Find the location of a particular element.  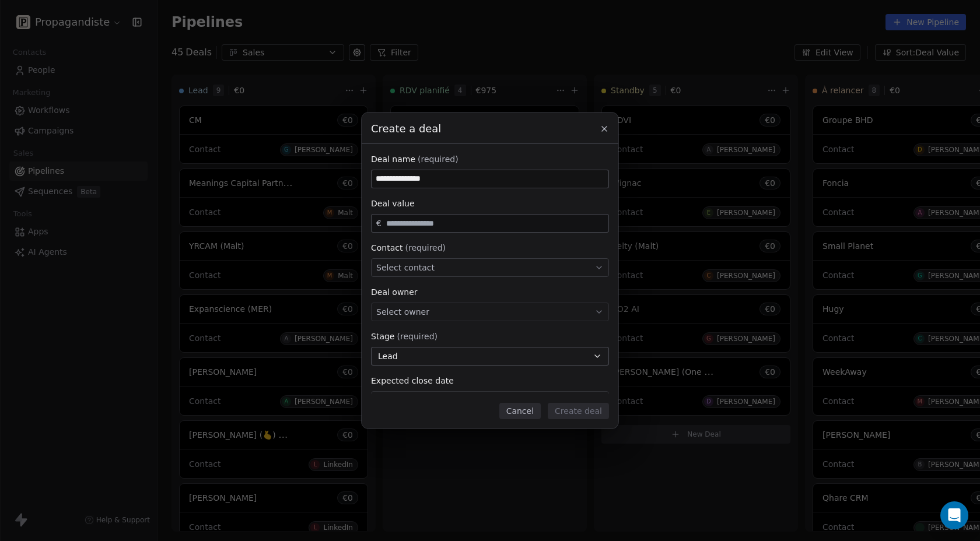

span: Select contact is located at coordinates (406, 268).